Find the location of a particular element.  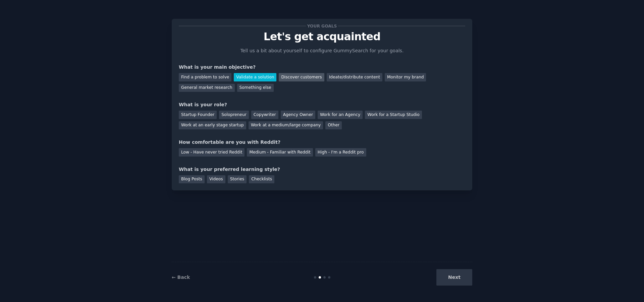

div: Medium - Familiar with Reddit is located at coordinates (280, 152).